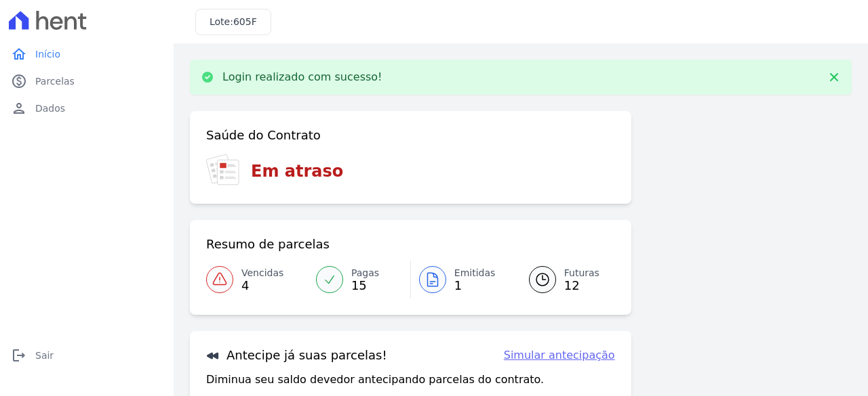  What do you see at coordinates (244, 22) in the screenshot?
I see `span: 605F` at bounding box center [244, 22].